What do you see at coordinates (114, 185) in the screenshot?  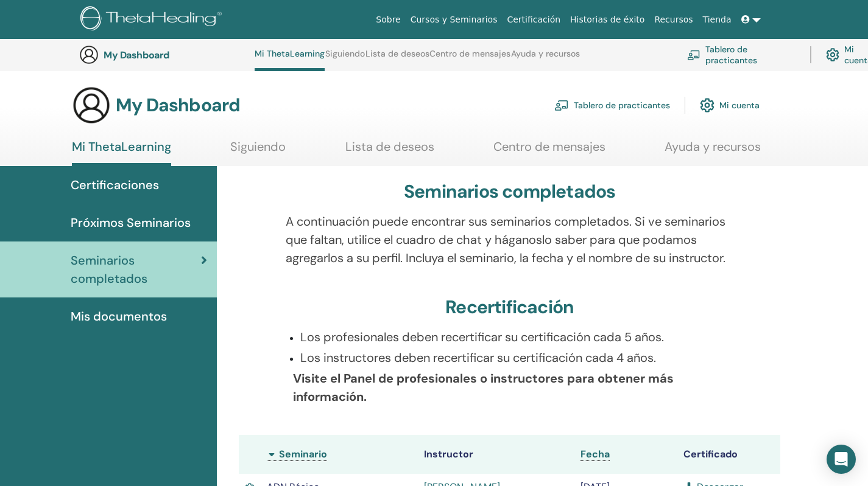 I see `span: Certificaciones` at bounding box center [114, 185].